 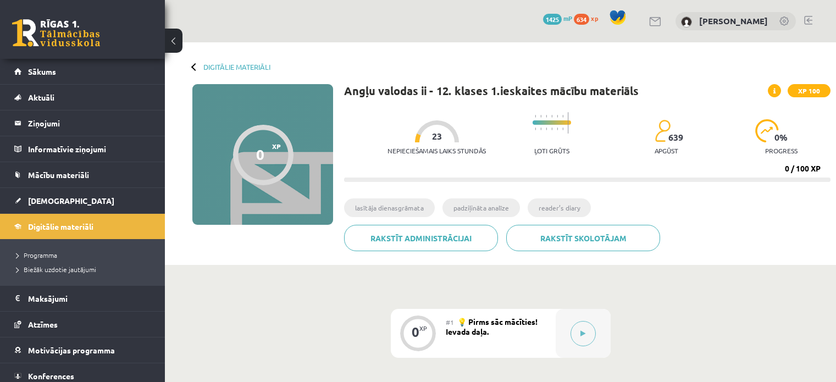 I want to click on a: 634 xp, so click(x=589, y=18).